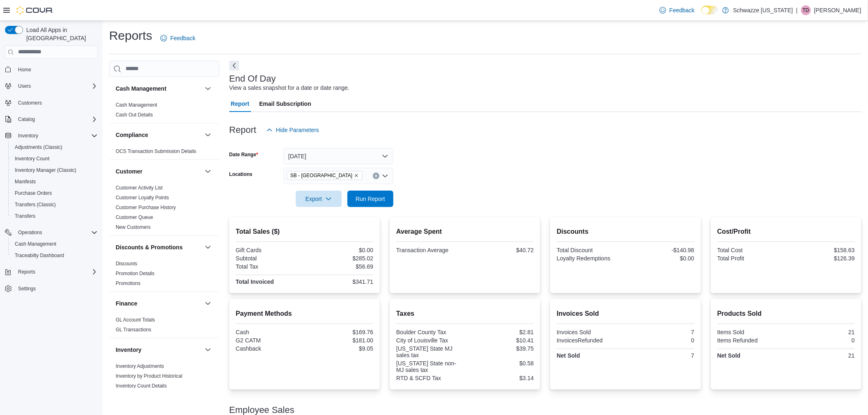  I want to click on div: Cash, so click(269, 332).